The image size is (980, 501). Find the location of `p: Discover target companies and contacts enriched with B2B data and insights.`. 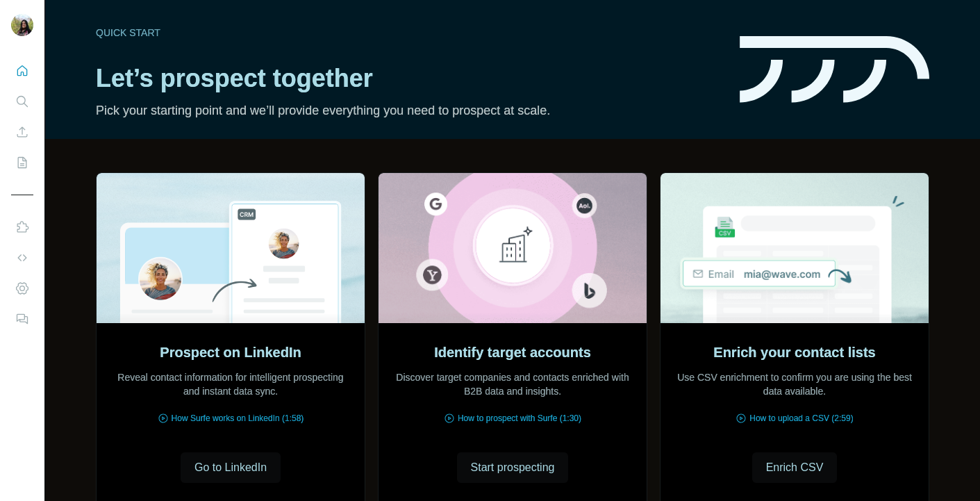

p: Discover target companies and contacts enriched with B2B data and insights. is located at coordinates (512, 384).